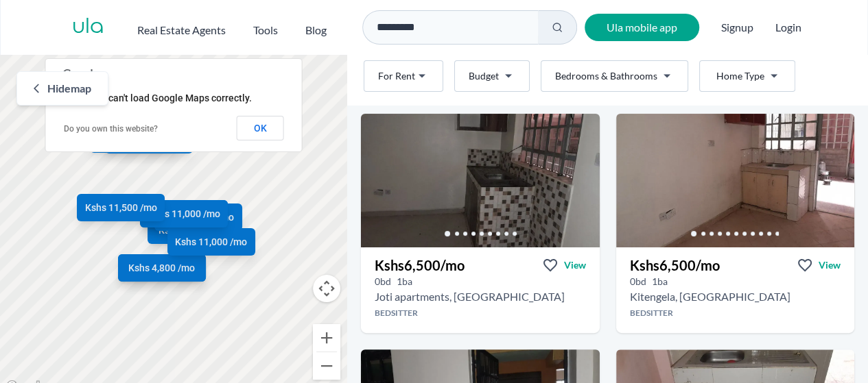  I want to click on a: Kshs 11,500 /mo, so click(120, 208).